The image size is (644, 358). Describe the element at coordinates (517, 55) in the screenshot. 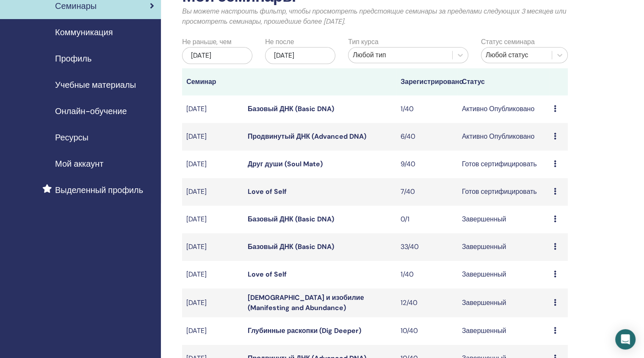

I see `div: Любой статус` at that location.